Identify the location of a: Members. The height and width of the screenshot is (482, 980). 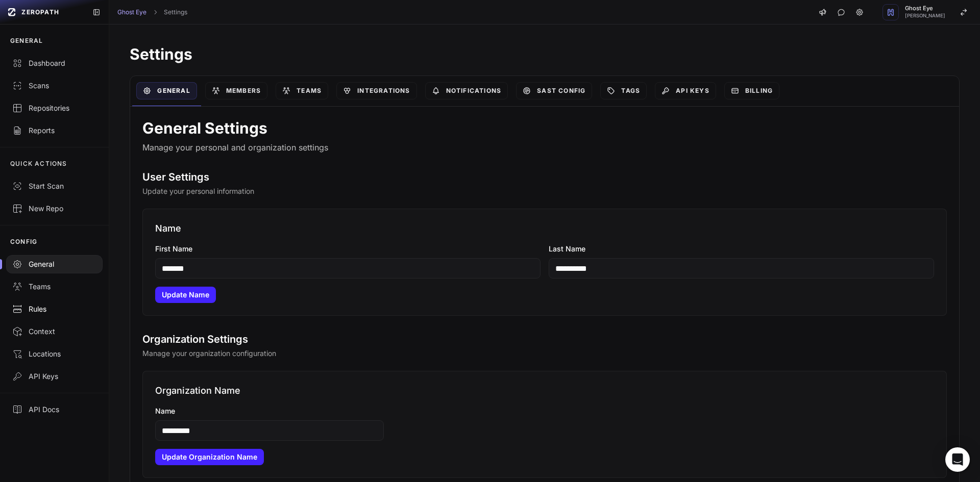
(236, 91).